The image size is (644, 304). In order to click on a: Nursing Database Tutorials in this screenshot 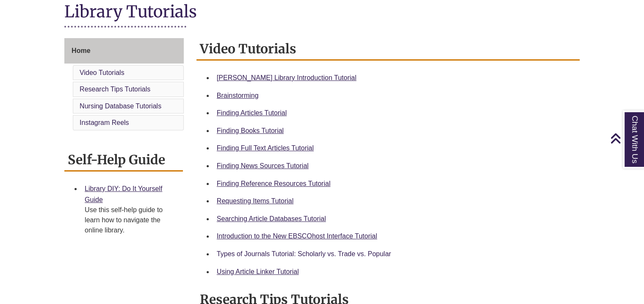, I will do `click(120, 106)`.